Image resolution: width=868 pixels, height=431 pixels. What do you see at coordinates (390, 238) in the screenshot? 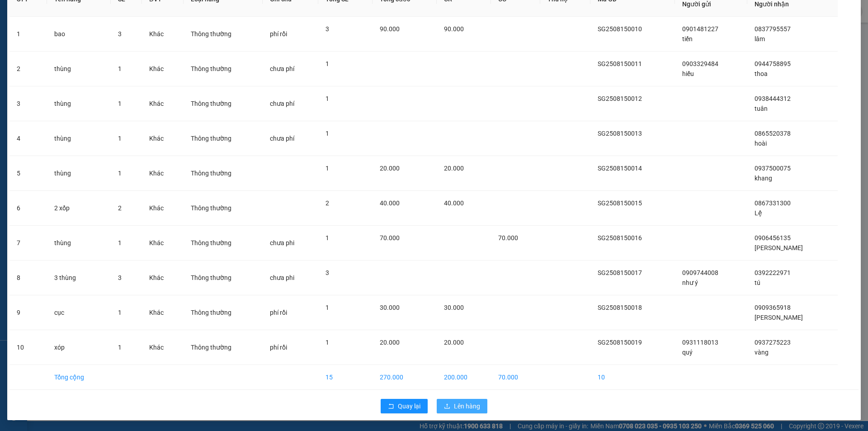
I see `span: 70.000` at bounding box center [390, 238].